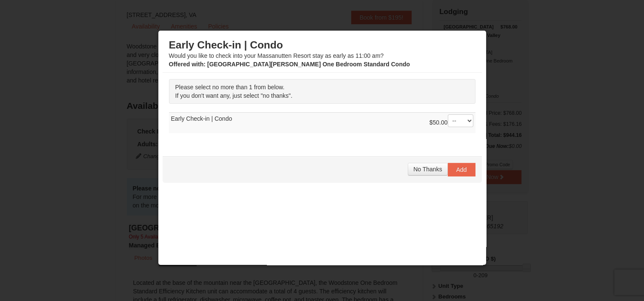 The width and height of the screenshot is (644, 301). What do you see at coordinates (234, 96) in the screenshot?
I see `span: If you don't want any, just select "no thanks".` at bounding box center [234, 96].